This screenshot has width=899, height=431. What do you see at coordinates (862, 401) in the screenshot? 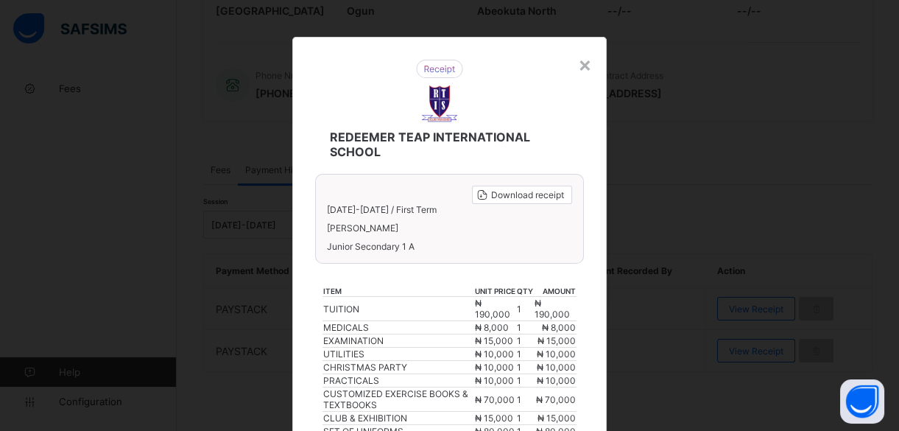
I see `button: Open asap` at bounding box center [862, 401].